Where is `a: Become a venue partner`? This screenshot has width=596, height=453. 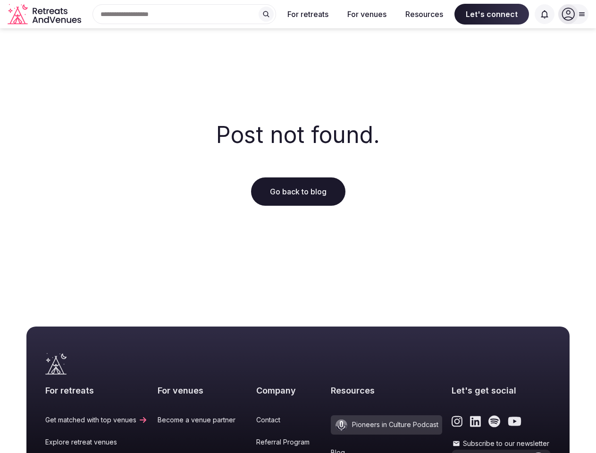
a: Become a venue partner is located at coordinates (202, 420).